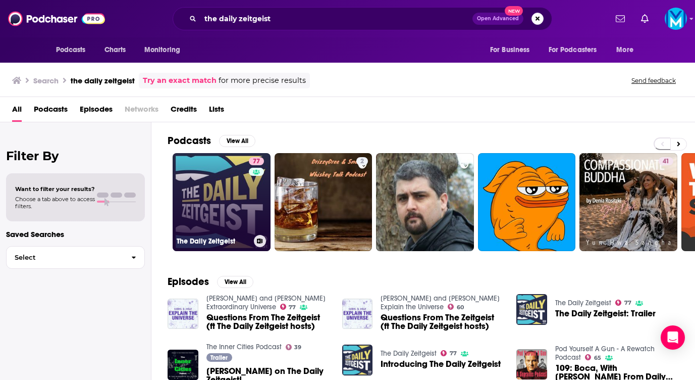 This screenshot has width=695, height=380. What do you see at coordinates (96, 111) in the screenshot?
I see `span: Episodes` at bounding box center [96, 111].